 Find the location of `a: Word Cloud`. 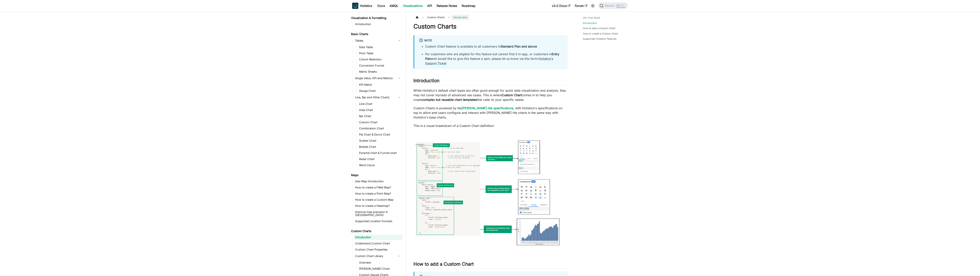

a: Word Cloud is located at coordinates (380, 165).